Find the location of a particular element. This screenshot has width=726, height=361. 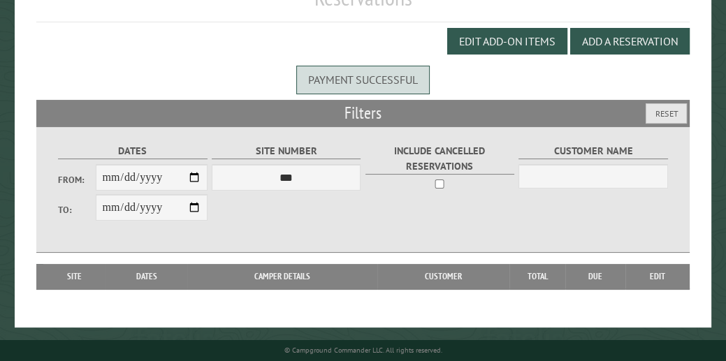

th: Edit is located at coordinates (657, 277).